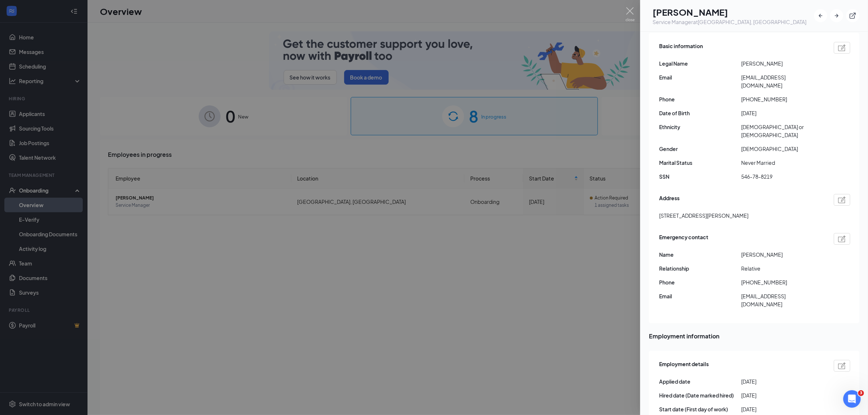 Image resolution: width=868 pixels, height=415 pixels. I want to click on svg: ExternalLink, so click(853, 16).